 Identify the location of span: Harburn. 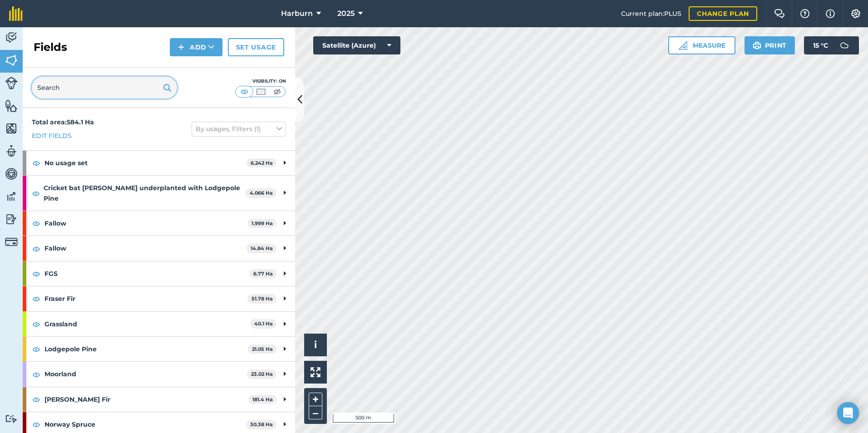
(297, 13).